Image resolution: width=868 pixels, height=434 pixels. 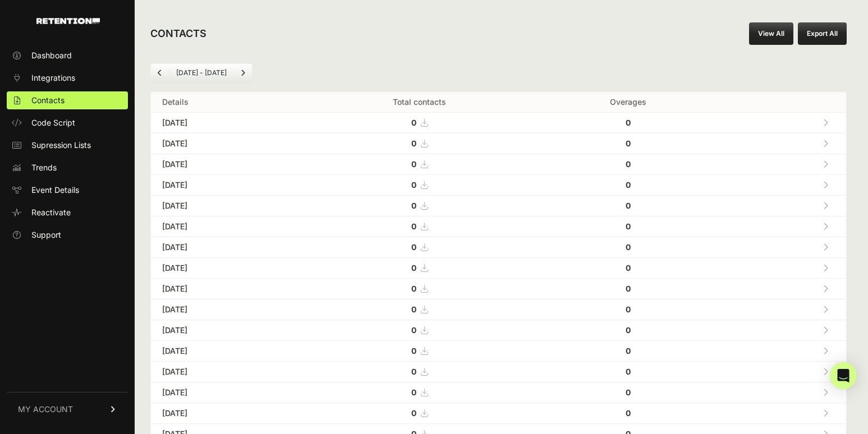 I want to click on th: Details, so click(x=226, y=102).